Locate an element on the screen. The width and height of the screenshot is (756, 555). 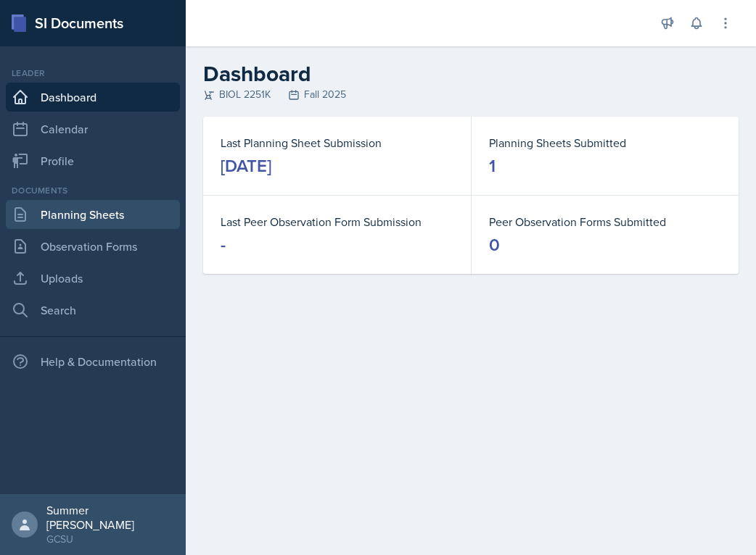
div: Documents is located at coordinates (93, 191).